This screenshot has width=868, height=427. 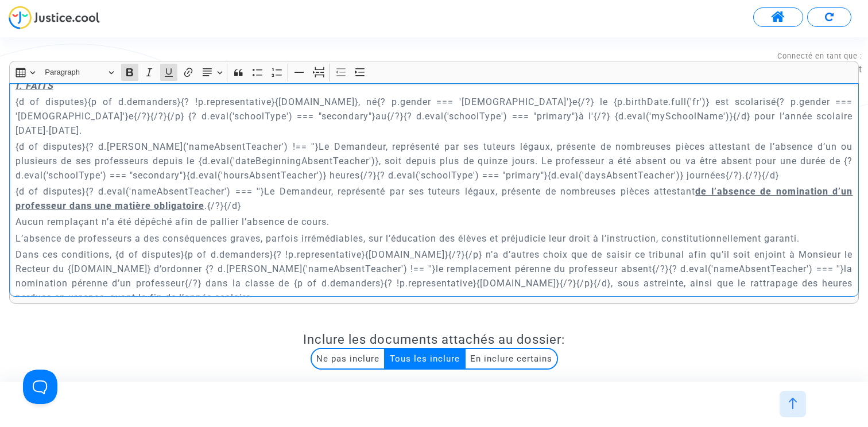 What do you see at coordinates (54, 17) in the screenshot?
I see `img: jc-logo.svg` at bounding box center [54, 17].